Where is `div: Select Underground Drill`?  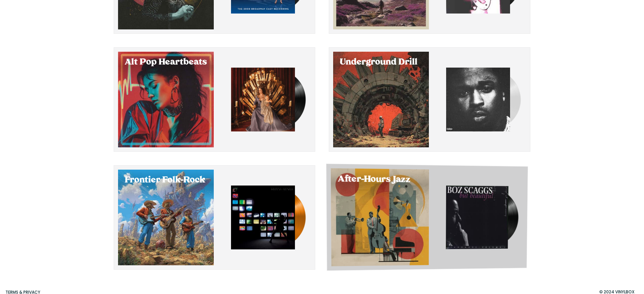 div: Select Underground Drill is located at coordinates (381, 99).